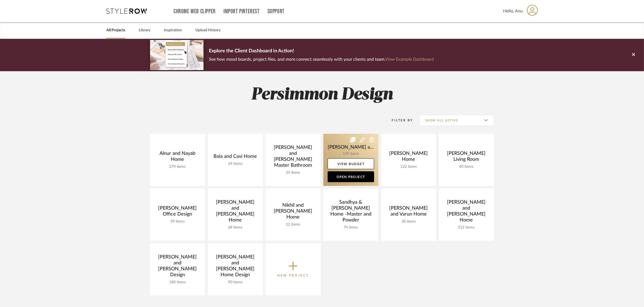  Describe the element at coordinates (322, 95) in the screenshot. I see `h2: Persimmon Design` at that location.